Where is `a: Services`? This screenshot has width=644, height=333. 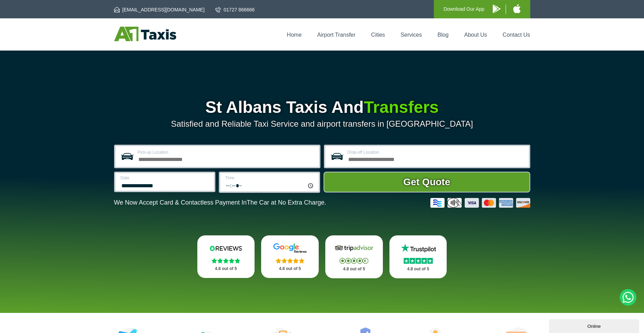 a: Services is located at coordinates (411, 35).